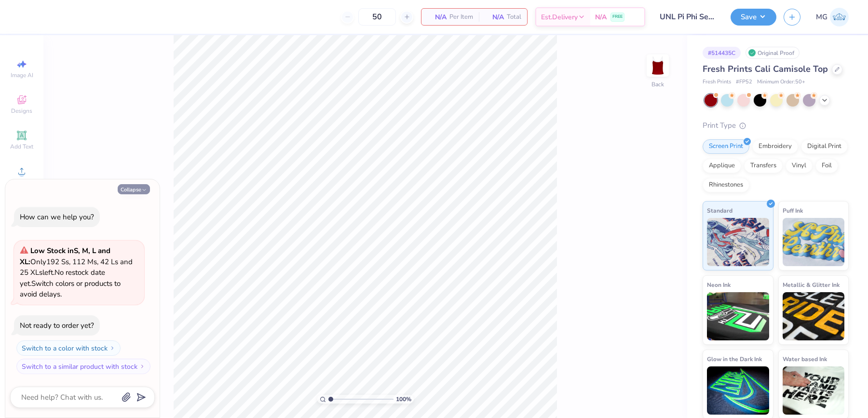 This screenshot has width=868, height=418. Describe the element at coordinates (22, 182) in the screenshot. I see `span: Upload` at that location.